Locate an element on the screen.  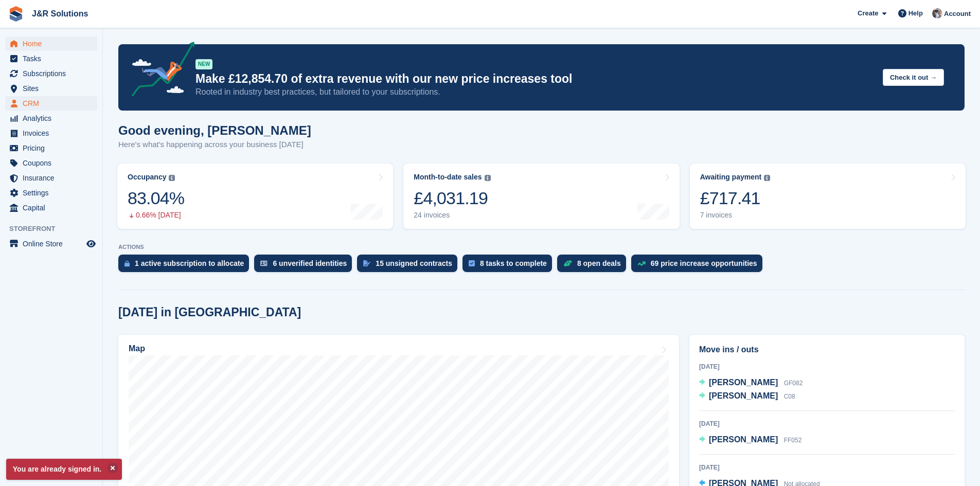
span: Storefront is located at coordinates (55, 229).